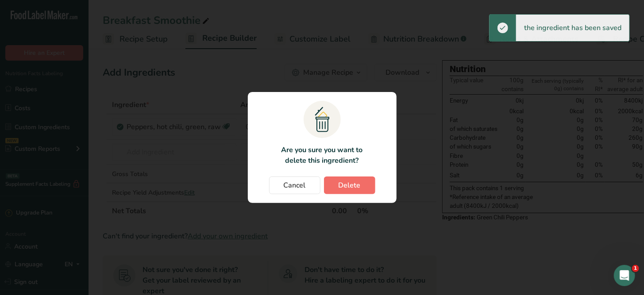 The height and width of the screenshot is (295, 644). Describe the element at coordinates (573, 28) in the screenshot. I see `div: the ingredient has been saved` at that location.